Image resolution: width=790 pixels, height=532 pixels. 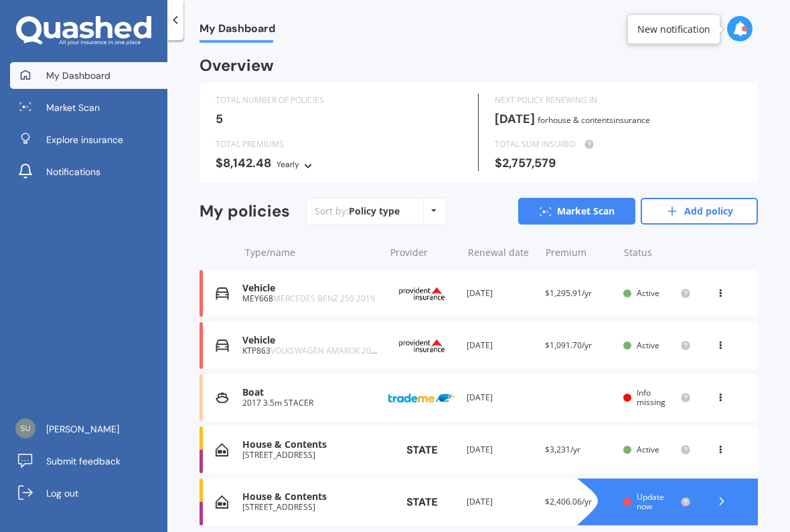 I want to click on div: Premium, so click(x=579, y=253).